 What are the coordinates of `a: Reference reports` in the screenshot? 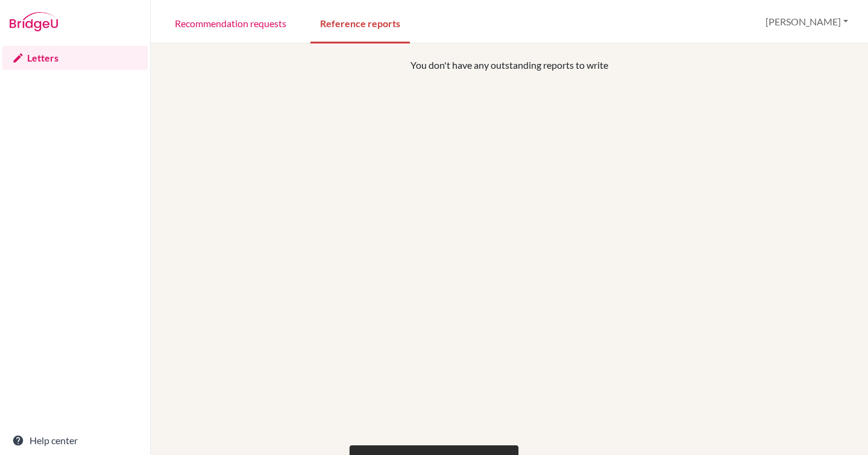 It's located at (359, 23).